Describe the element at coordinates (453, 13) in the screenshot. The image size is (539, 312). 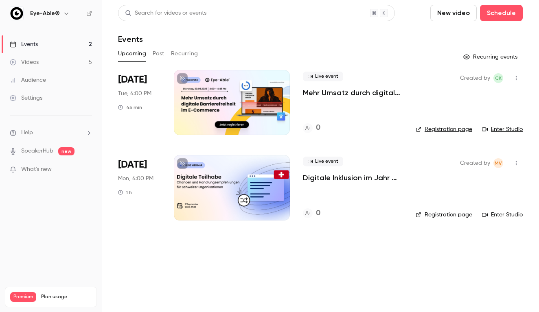
I see `button: New video` at that location.